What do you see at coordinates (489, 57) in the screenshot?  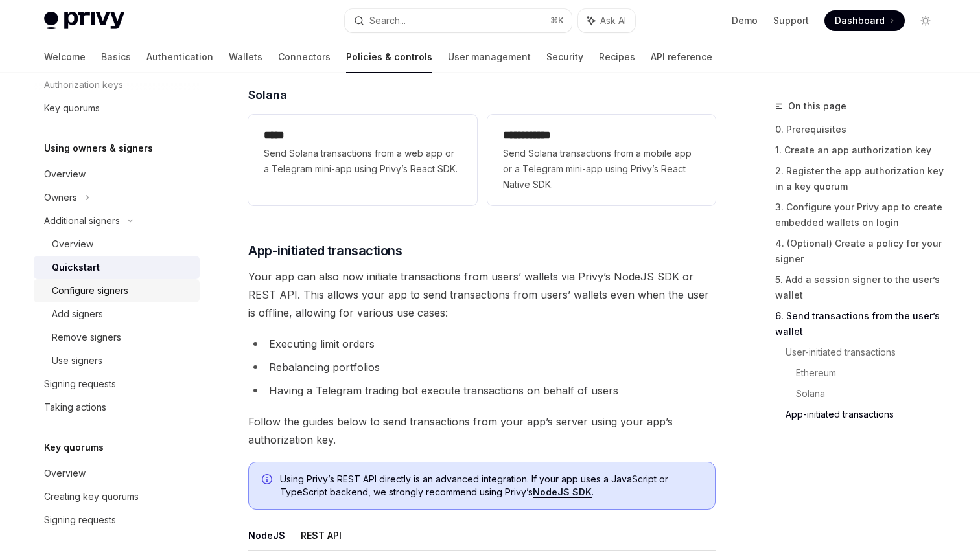 I see `a: User management` at bounding box center [489, 57].